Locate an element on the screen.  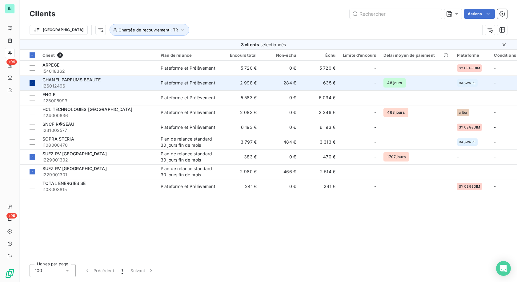
button: 1 is located at coordinates (122, 270).